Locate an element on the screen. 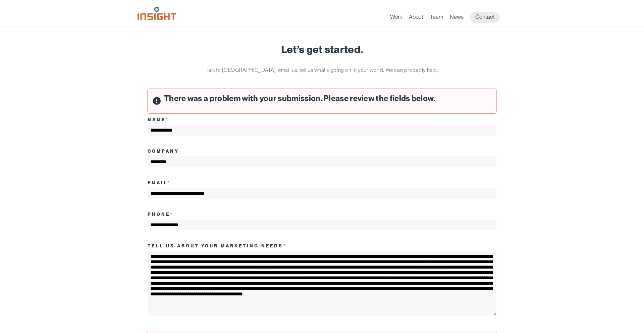  label: Phone is located at coordinates (160, 214).